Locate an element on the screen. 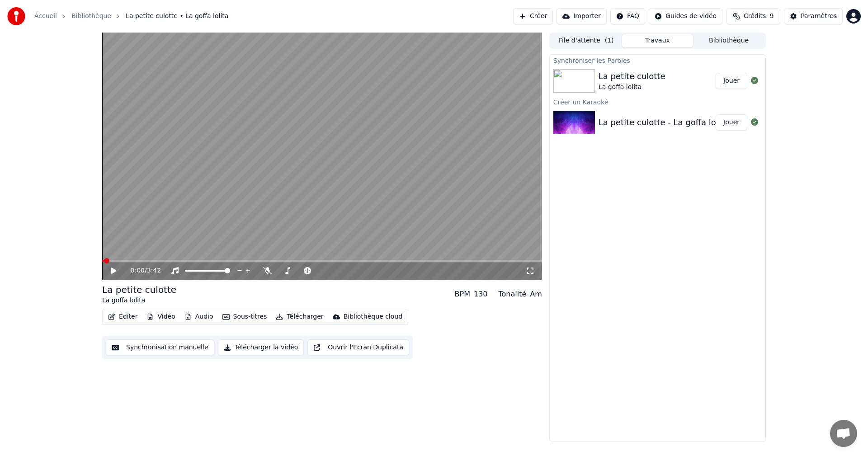  button: Créer is located at coordinates (533, 16).